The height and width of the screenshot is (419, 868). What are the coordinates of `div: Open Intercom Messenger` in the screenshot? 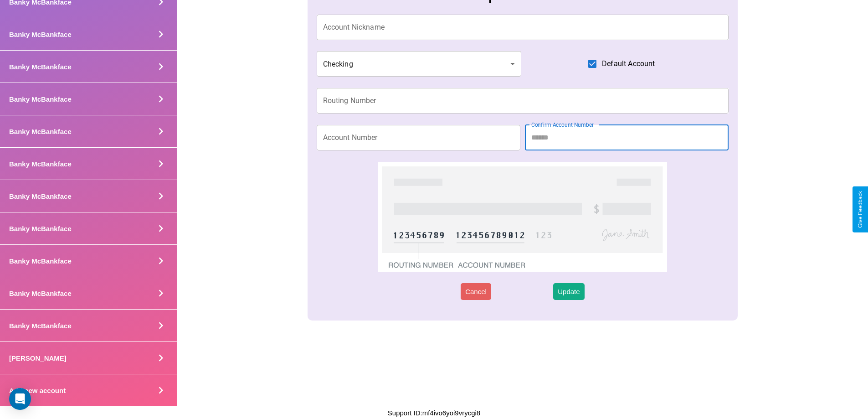 It's located at (20, 399).